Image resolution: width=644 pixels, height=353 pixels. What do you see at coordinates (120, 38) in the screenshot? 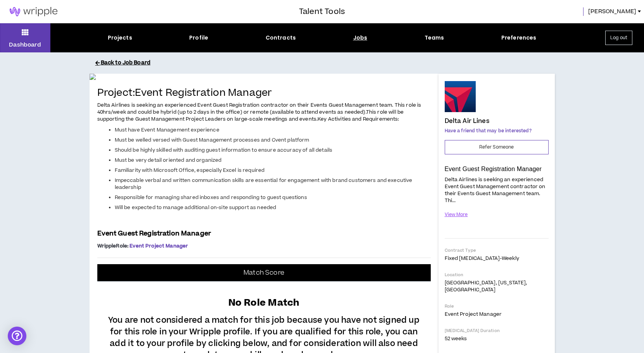
I see `div: Projects` at bounding box center [120, 38].